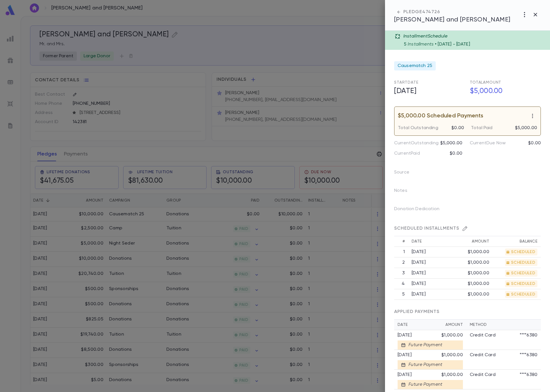  I want to click on span: Total Amount, so click(486, 82).